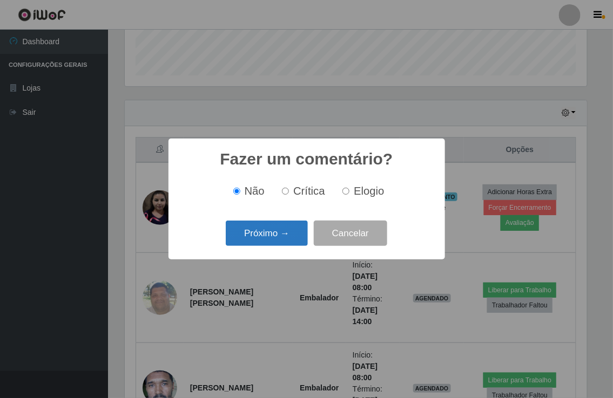 The image size is (613, 398). What do you see at coordinates (350, 233) in the screenshot?
I see `button: Cancelar` at bounding box center [350, 233].